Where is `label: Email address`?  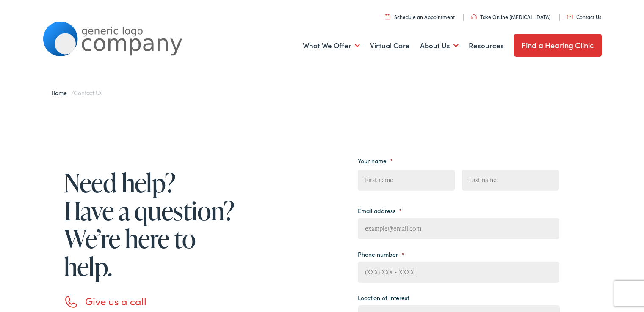 label: Email address is located at coordinates (380, 210).